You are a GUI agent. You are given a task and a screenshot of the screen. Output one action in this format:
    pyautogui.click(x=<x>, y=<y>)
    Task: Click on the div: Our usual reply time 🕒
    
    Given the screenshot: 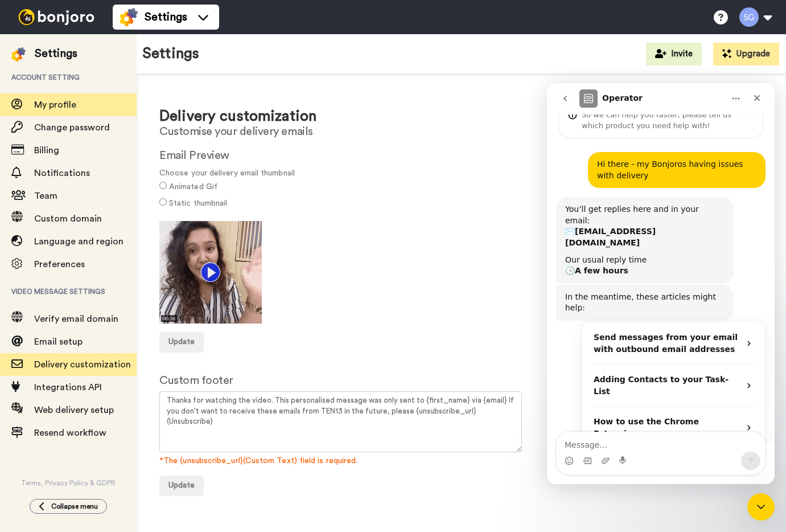 What is the action you would take?
    pyautogui.click(x=98, y=182)
    